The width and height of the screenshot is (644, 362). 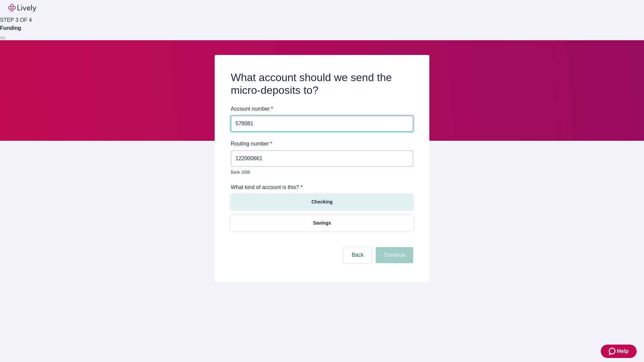 What do you see at coordinates (322, 202) in the screenshot?
I see `p: Checking` at bounding box center [322, 202].